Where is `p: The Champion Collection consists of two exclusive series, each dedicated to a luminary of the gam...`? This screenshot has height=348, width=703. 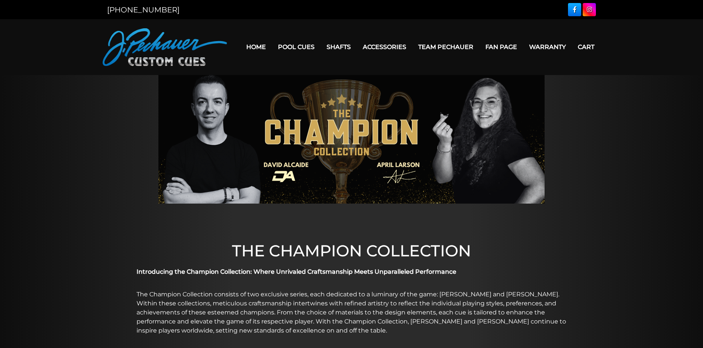
p: The Champion Collection consists of two exclusive series, each dedicated to a luminary of the gam... is located at coordinates (351, 312).